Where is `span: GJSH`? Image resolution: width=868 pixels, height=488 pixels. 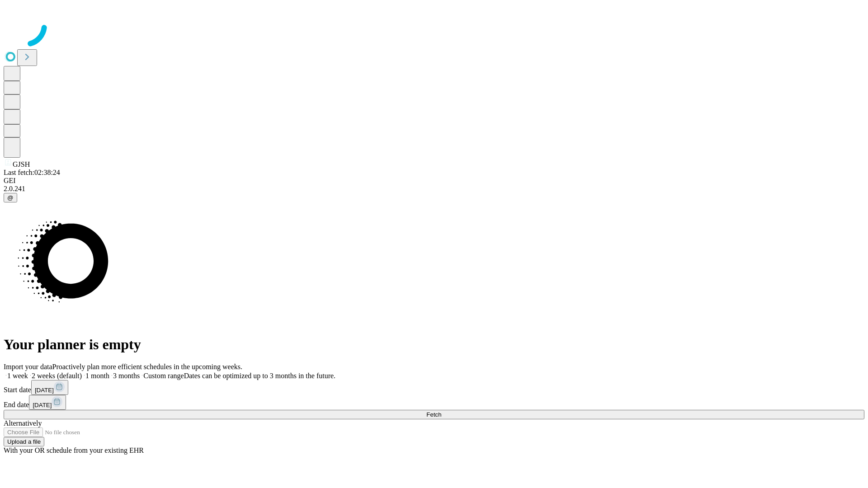
span: GJSH is located at coordinates (21, 164).